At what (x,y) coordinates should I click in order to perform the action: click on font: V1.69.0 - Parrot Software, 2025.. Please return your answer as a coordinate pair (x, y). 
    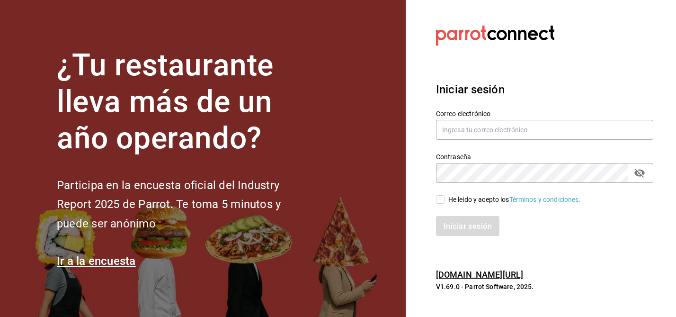
    Looking at the image, I should click on (485, 286).